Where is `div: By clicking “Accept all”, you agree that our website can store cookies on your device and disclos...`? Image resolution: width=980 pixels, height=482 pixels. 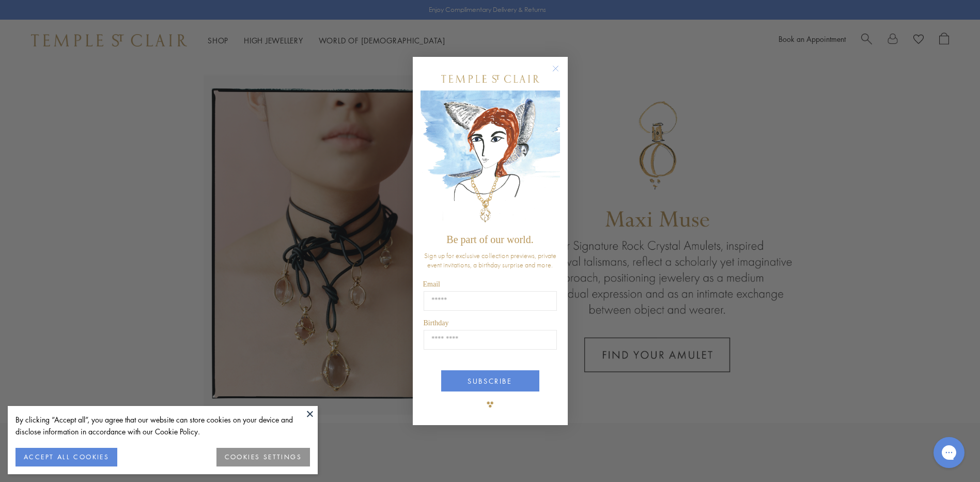
div: By clicking “Accept all”, you agree that our website can store cookies on your device and disclos... is located at coordinates (162, 425).